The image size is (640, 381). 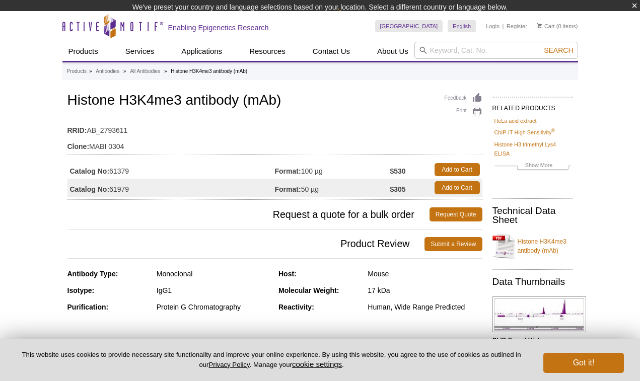 What do you see at coordinates (584, 363) in the screenshot?
I see `button: Got it!` at bounding box center [584, 363].